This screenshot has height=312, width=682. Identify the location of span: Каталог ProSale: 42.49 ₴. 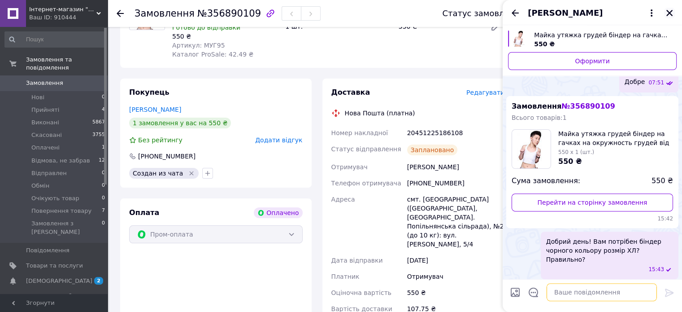
(213, 54).